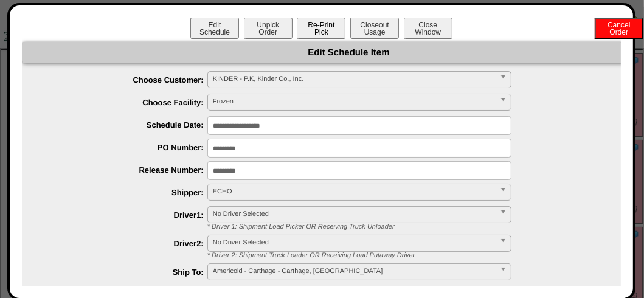 Image resolution: width=644 pixels, height=298 pixels. I want to click on button: EditSchedule, so click(215, 28).